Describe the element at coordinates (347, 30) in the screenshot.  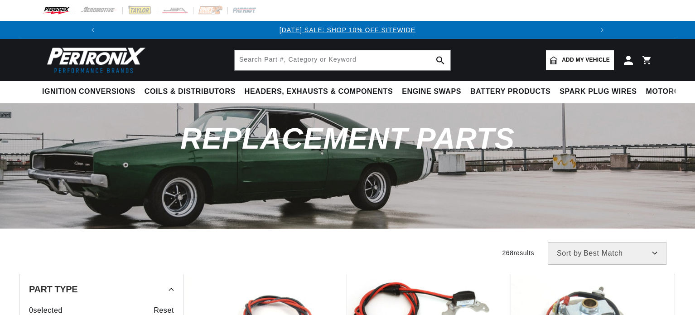
I see `slideshow-component: Translation missing: en.sections.announcements.announcement_bar` at that location.